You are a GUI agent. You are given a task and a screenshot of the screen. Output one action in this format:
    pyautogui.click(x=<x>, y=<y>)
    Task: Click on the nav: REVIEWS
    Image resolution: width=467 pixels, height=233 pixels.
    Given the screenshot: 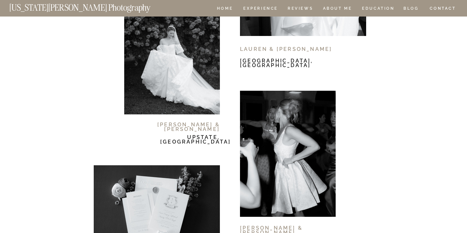 What is the action you would take?
    pyautogui.click(x=300, y=9)
    